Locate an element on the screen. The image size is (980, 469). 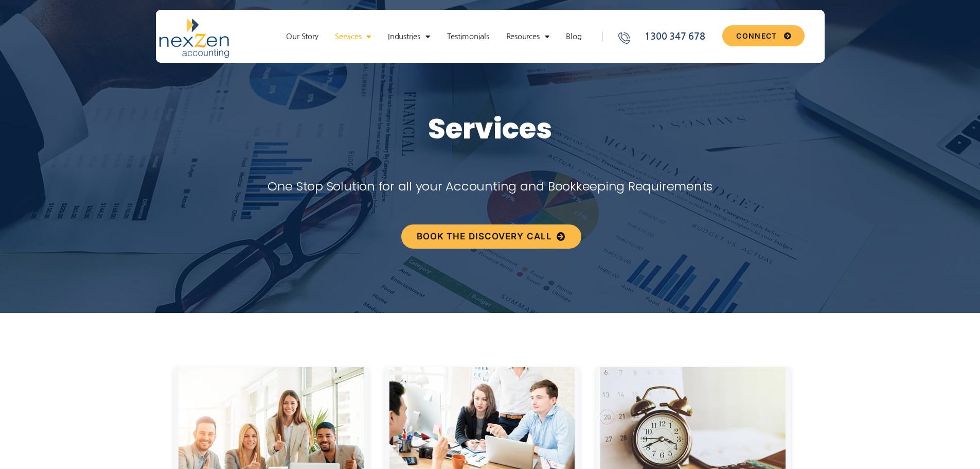
span: BOOK THE DISCOVERY CALL is located at coordinates (484, 237).